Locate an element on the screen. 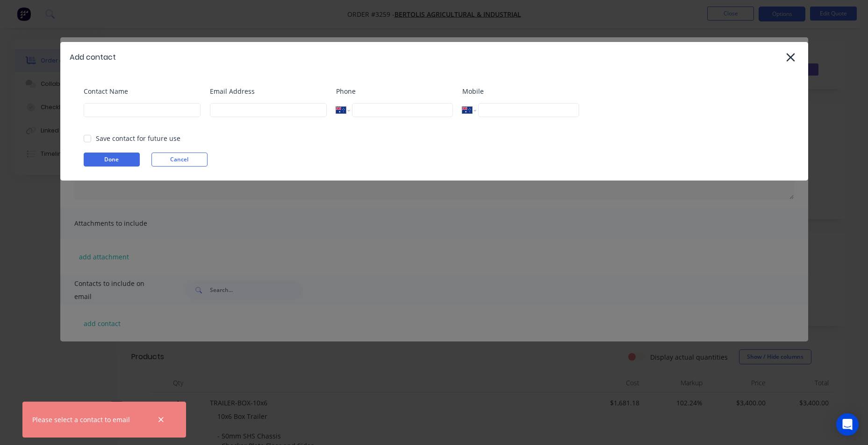  button: Cancel is located at coordinates (180, 160).